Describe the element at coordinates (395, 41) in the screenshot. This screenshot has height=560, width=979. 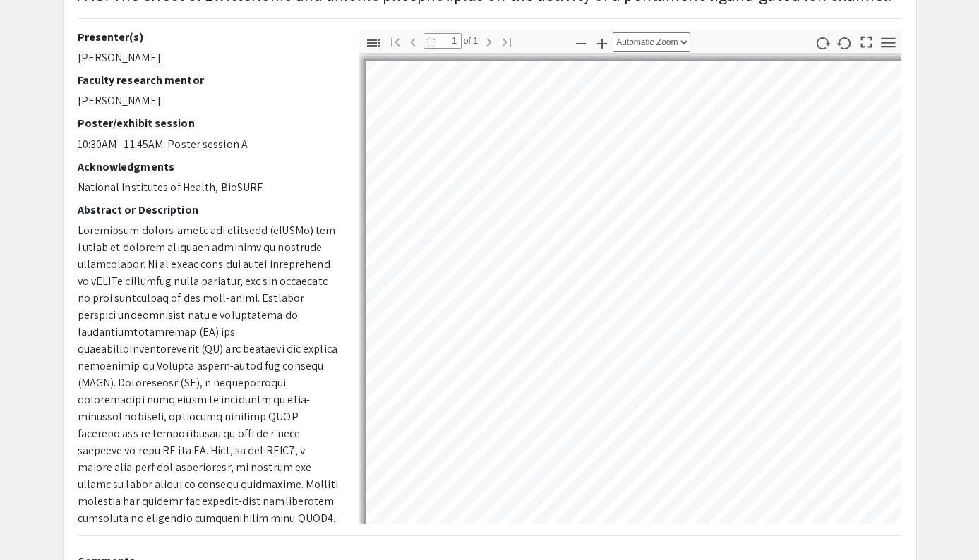
I see `button: Go to First Page` at that location.